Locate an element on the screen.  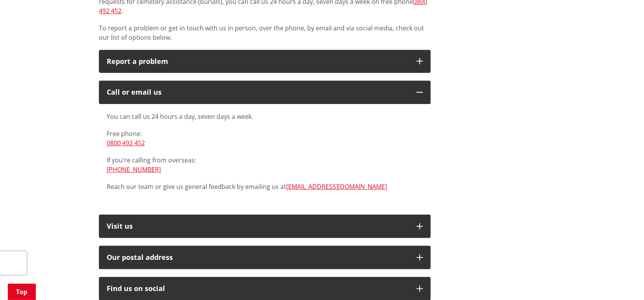
p: Reach our team or give us general feedback by emailing us at is located at coordinates (265, 187).